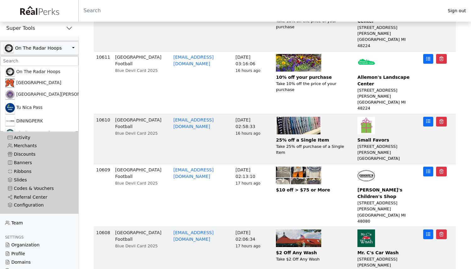 Image resolution: width=471 pixels, height=269 pixels. What do you see at coordinates (39, 146) in the screenshot?
I see `a: Merchants` at bounding box center [39, 146].